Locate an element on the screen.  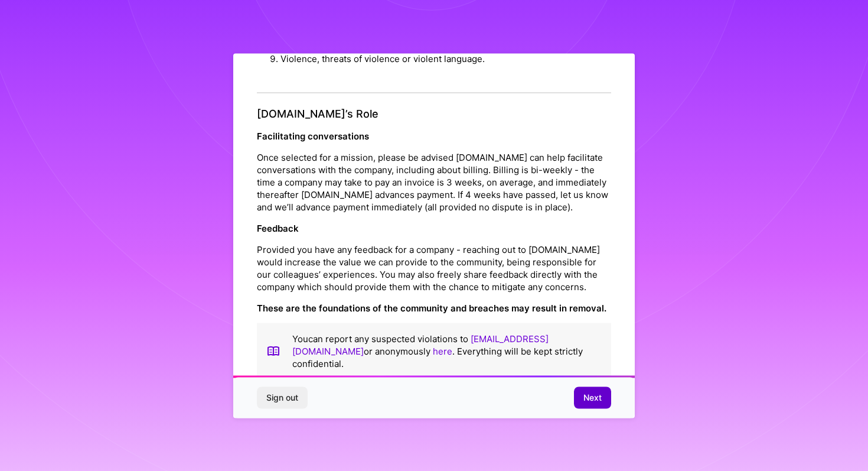
span: Next is located at coordinates (593, 398).